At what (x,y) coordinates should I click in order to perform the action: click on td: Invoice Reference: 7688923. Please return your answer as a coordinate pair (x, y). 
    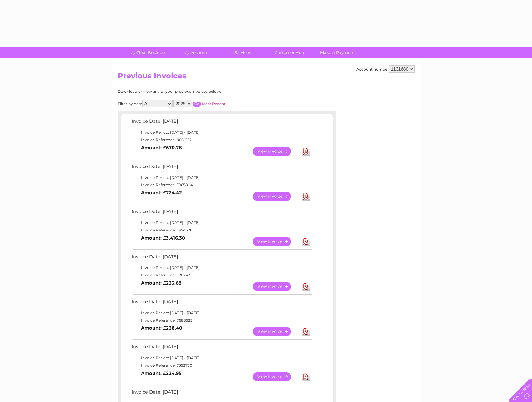
    Looking at the image, I should click on (221, 320).